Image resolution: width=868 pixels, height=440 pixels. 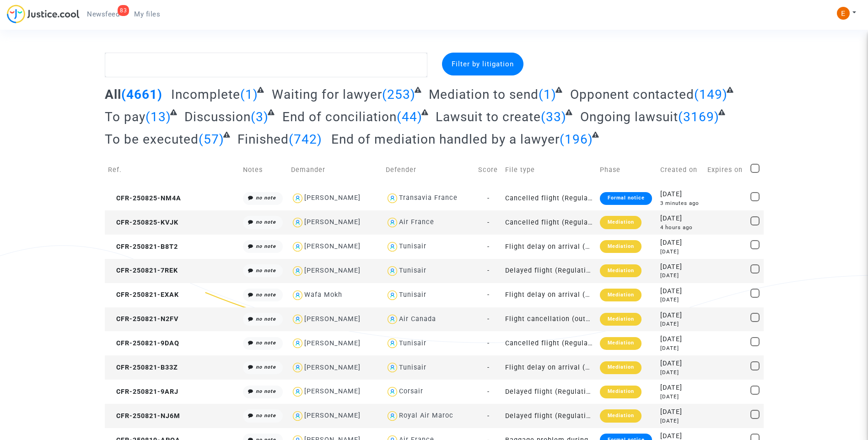 I want to click on img: jc-logo.svg, so click(x=43, y=14).